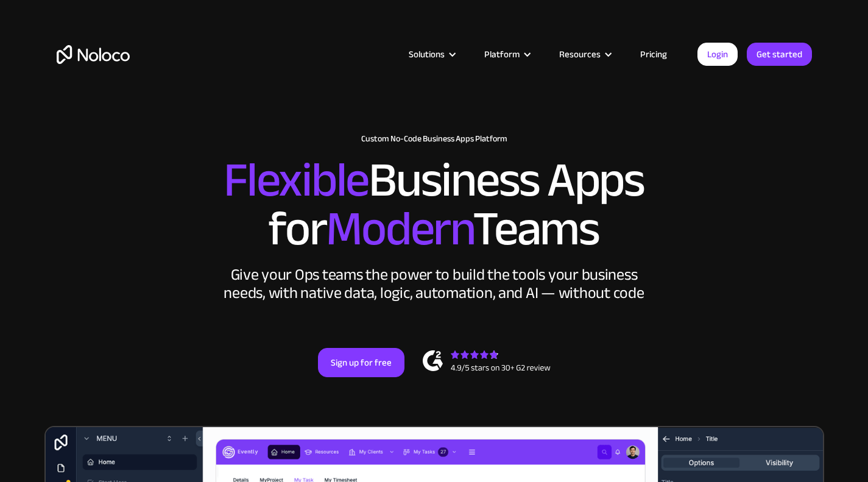  Describe the element at coordinates (296, 180) in the screenshot. I see `span: Flexible` at that location.